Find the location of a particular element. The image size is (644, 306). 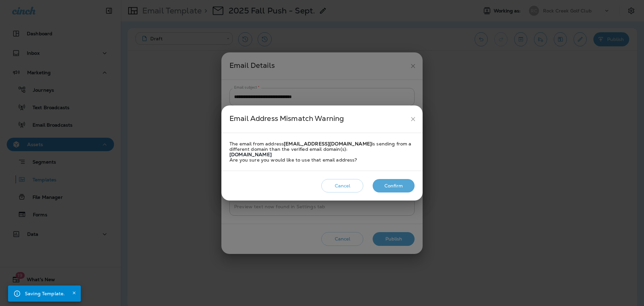

button: Close is located at coordinates (74, 293).